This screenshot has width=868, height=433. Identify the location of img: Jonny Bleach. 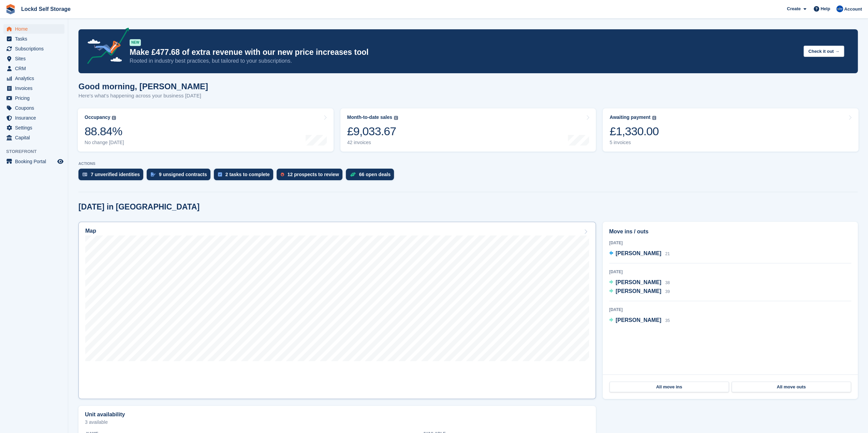
(840, 9).